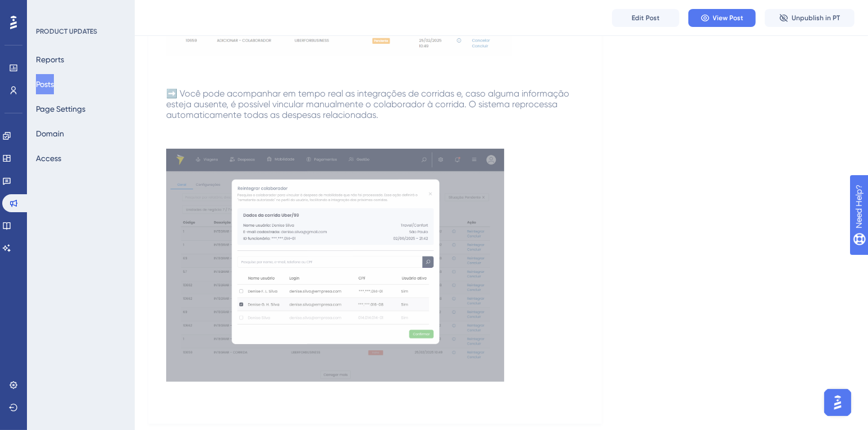  What do you see at coordinates (66, 31) in the screenshot?
I see `div: PRODUCT UPDATES` at bounding box center [66, 31].